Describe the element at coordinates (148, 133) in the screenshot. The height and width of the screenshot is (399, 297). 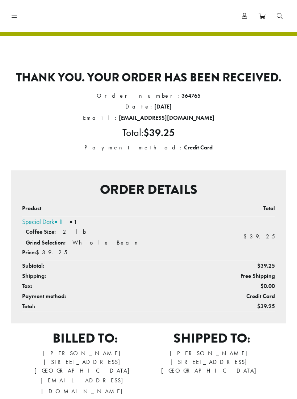
I see `li: Total:` at that location.